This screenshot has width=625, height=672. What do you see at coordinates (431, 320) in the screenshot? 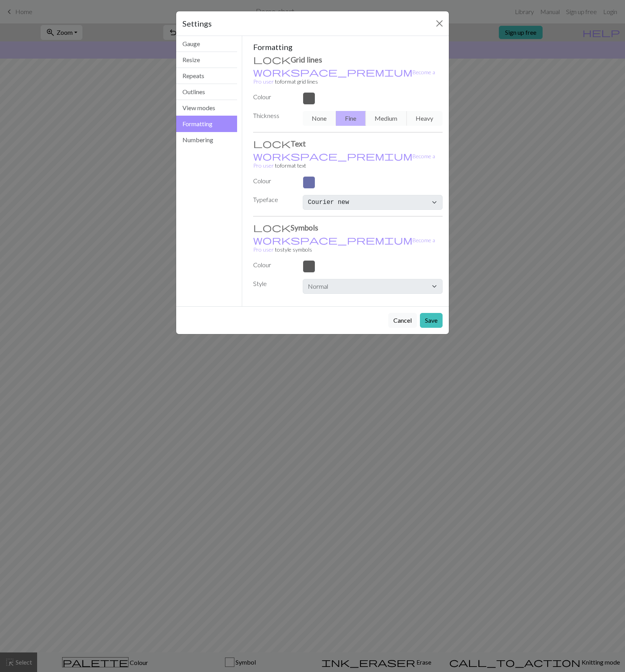
I see `button: Save` at bounding box center [431, 320].